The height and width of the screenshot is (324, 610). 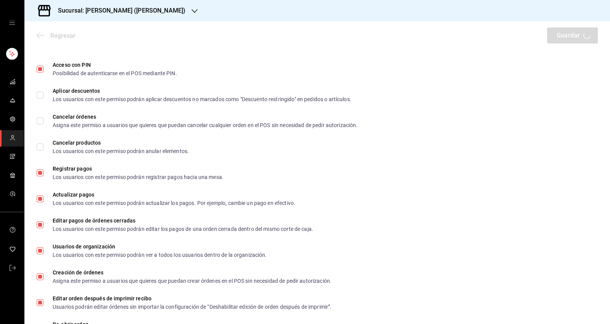 I want to click on button: open drawer, so click(x=12, y=23).